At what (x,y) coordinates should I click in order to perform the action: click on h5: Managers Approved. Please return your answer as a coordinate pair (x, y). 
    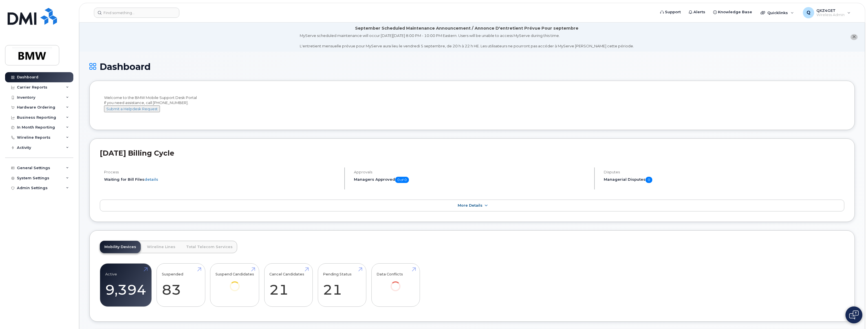
    Looking at the image, I should click on (471, 180).